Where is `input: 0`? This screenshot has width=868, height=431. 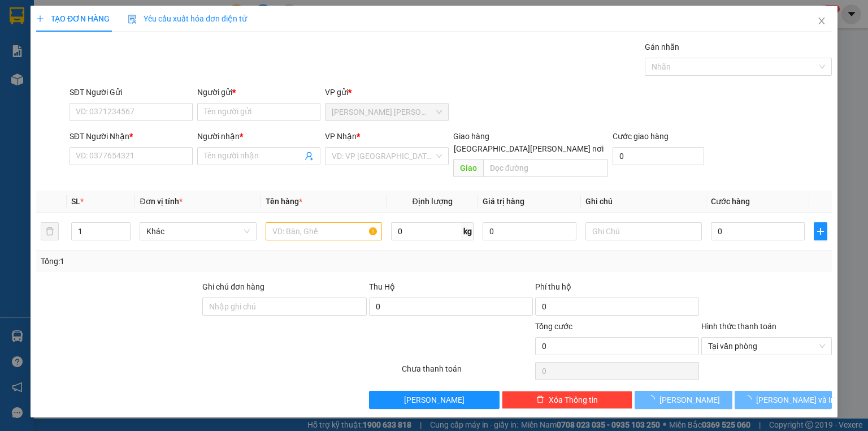 input: 0 is located at coordinates (530, 232).